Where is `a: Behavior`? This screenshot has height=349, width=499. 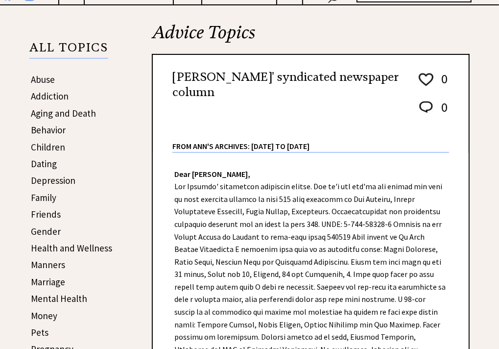
a: Behavior is located at coordinates (48, 130).